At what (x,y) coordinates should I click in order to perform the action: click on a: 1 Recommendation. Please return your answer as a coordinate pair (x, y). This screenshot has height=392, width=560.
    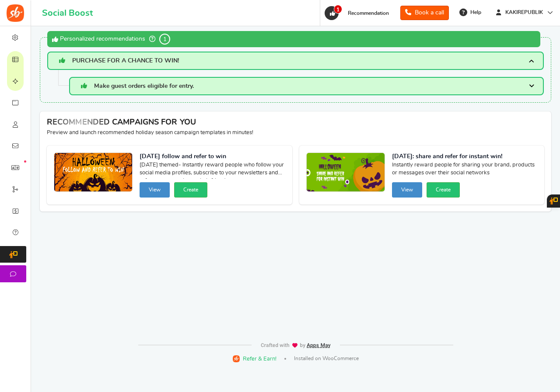
    Looking at the image, I should click on (358, 13).